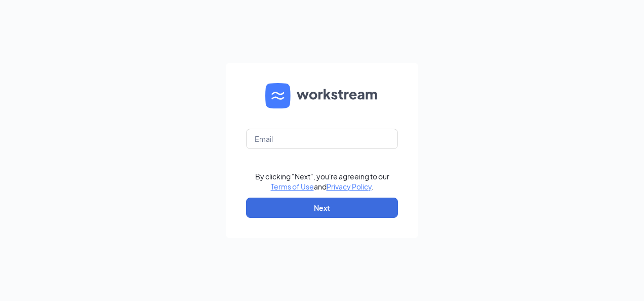  What do you see at coordinates (322, 138) in the screenshot?
I see `input: Email` at bounding box center [322, 138].